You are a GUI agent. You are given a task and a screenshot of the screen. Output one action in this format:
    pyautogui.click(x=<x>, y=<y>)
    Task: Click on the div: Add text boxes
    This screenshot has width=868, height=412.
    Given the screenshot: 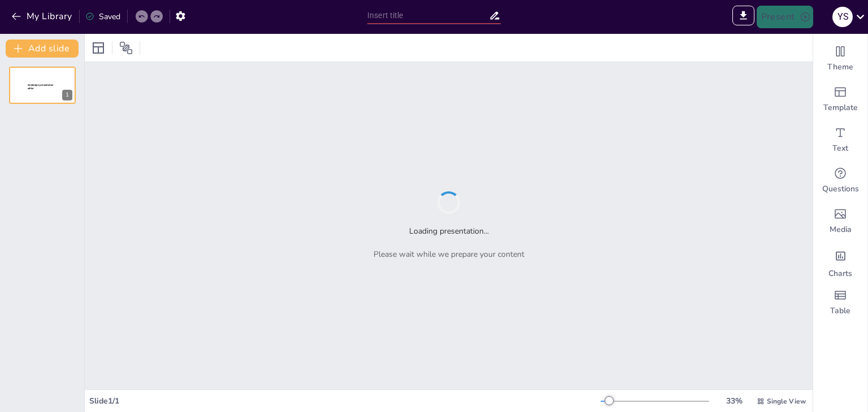 What is the action you would take?
    pyautogui.click(x=841, y=140)
    